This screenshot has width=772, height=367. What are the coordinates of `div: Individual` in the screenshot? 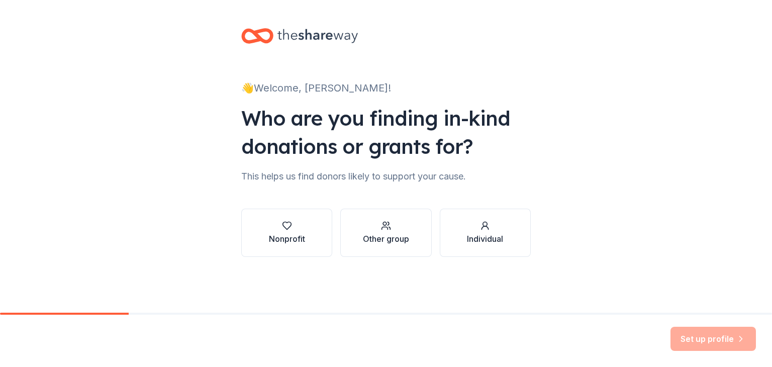 It's located at (485, 239).